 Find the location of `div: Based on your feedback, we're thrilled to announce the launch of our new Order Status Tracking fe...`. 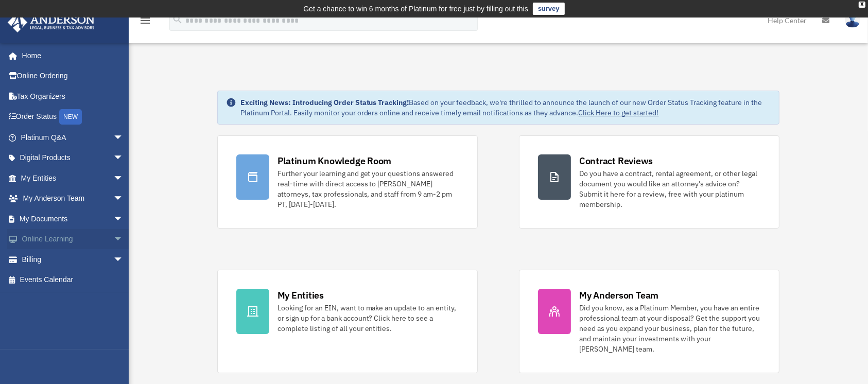

div: Based on your feedback, we're thrilled to announce the launch of our new Order Status Tracking fe... is located at coordinates (505, 107).